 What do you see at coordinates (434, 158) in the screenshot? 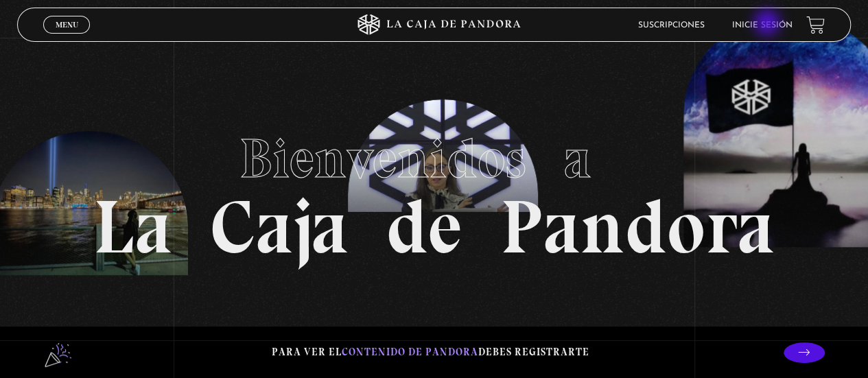
I see `span: Bienvenidos a` at bounding box center [434, 158].